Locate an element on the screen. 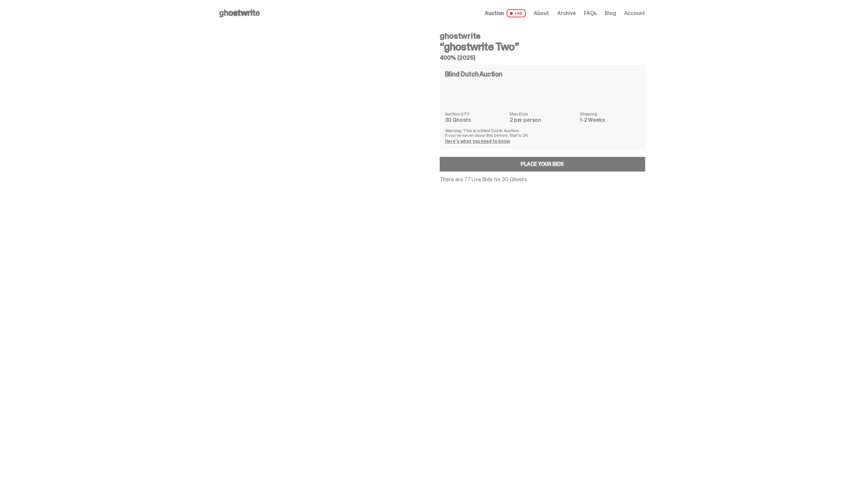 The image size is (868, 492). a: Auction LIVE is located at coordinates (505, 13).